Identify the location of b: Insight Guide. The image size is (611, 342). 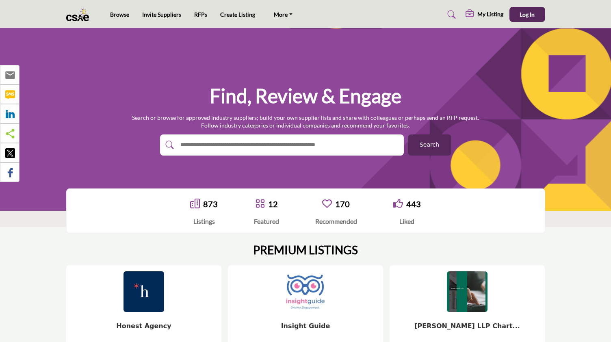
(306, 326).